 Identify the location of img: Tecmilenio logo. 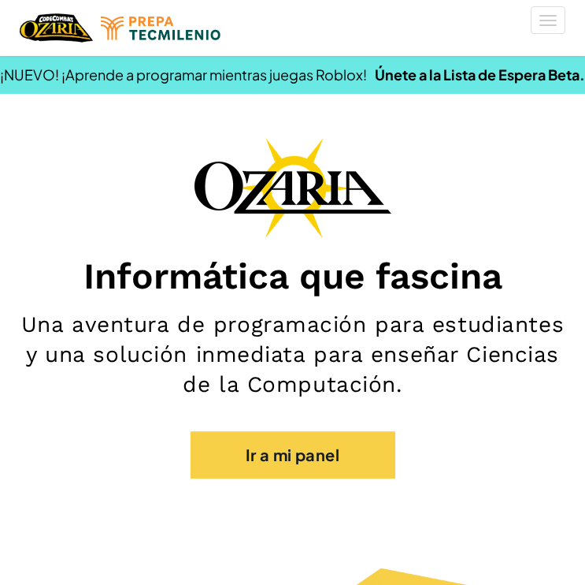
(161, 28).